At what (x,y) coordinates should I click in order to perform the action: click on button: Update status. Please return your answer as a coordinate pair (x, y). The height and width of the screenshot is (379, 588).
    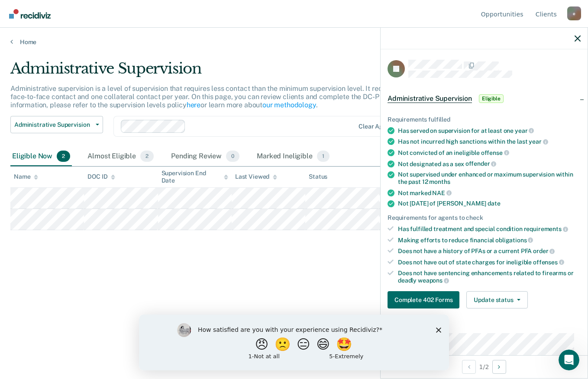
    Looking at the image, I should click on (497, 300).